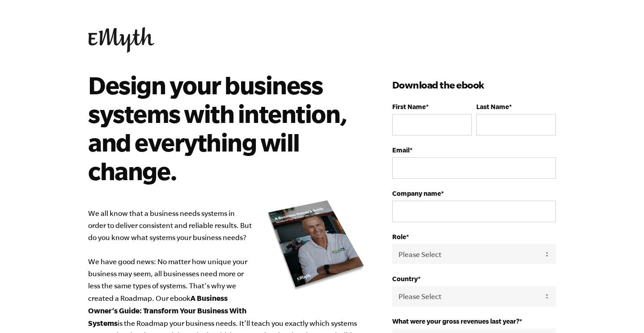 This screenshot has width=644, height=333. I want to click on img: new_roadmap_cover_093019, so click(316, 245).